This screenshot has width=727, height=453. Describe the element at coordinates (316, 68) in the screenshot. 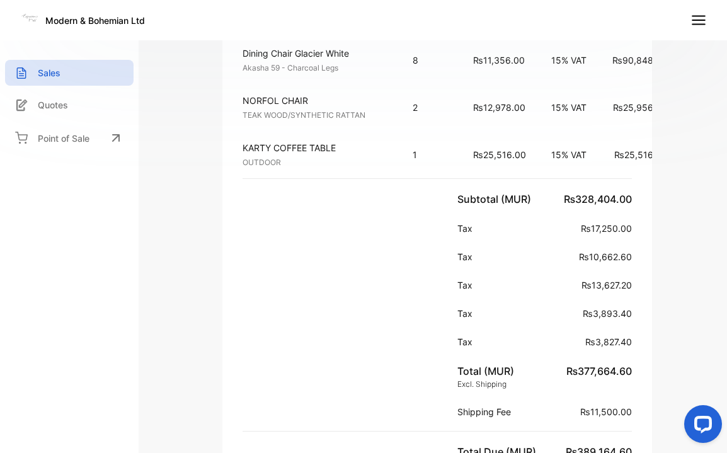

I see `p: Akasha 59 - Charcoal Legs` at that location.